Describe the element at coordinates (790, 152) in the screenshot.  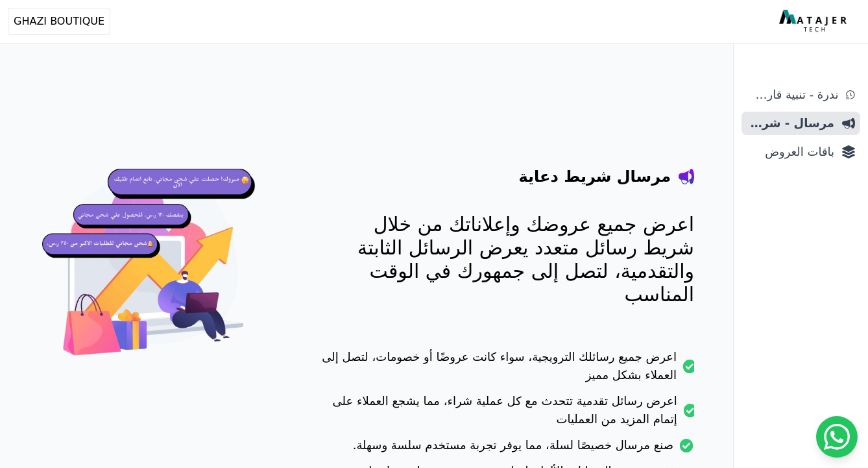
I see `span: باقات العروض` at that location.